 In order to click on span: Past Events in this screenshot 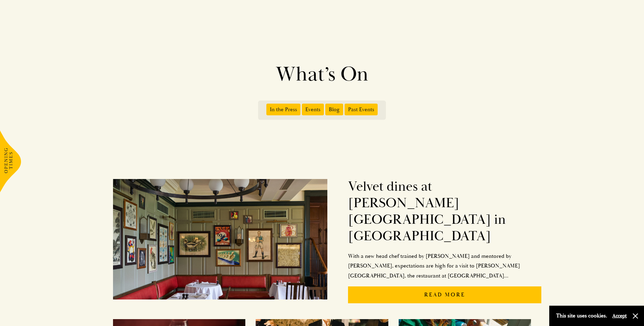, I will do `click(361, 109)`.